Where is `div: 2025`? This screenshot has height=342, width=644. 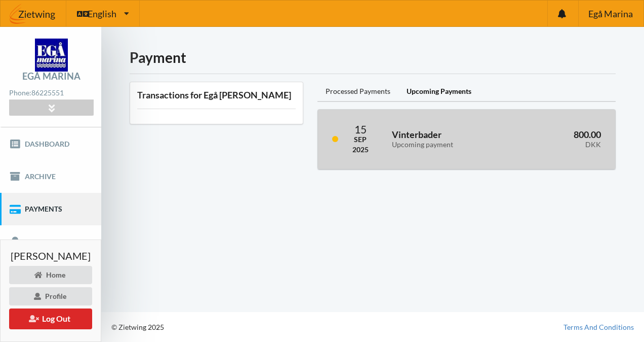 div: 2025 is located at coordinates (360, 149).